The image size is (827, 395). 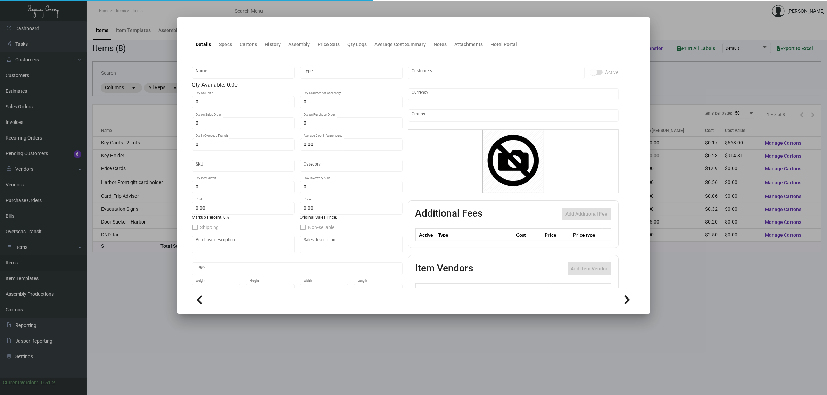 What do you see at coordinates (587, 214) in the screenshot?
I see `span: Add Additional Fee` at bounding box center [587, 214].